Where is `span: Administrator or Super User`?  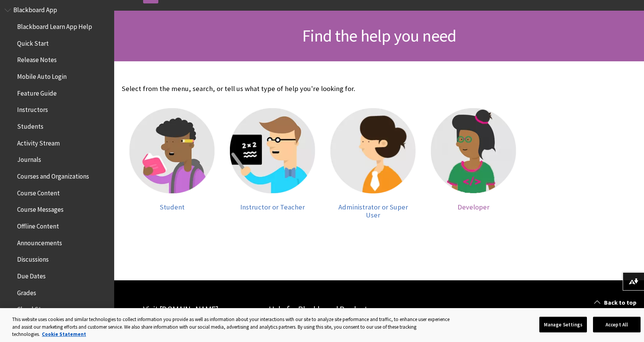 span: Administrator or Super User is located at coordinates (373, 211).